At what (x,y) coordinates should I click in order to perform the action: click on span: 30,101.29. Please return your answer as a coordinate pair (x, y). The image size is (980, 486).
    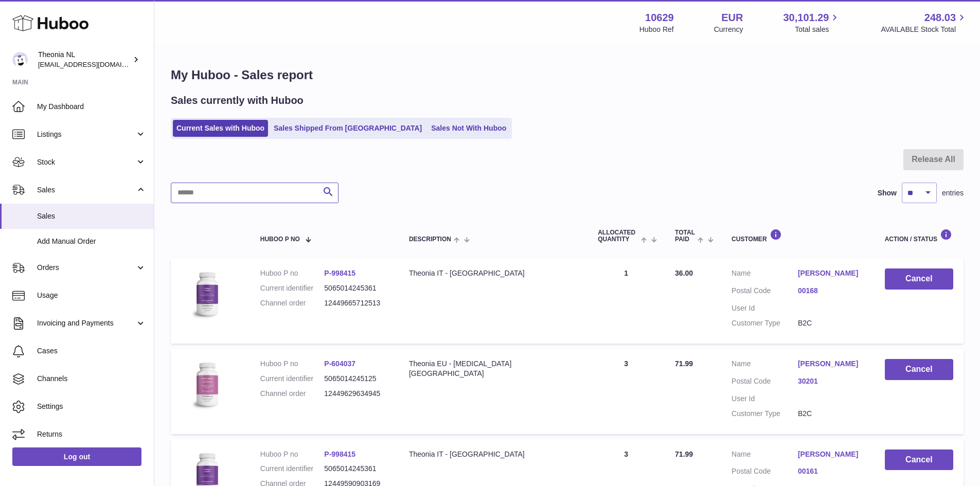
    Looking at the image, I should click on (806, 17).